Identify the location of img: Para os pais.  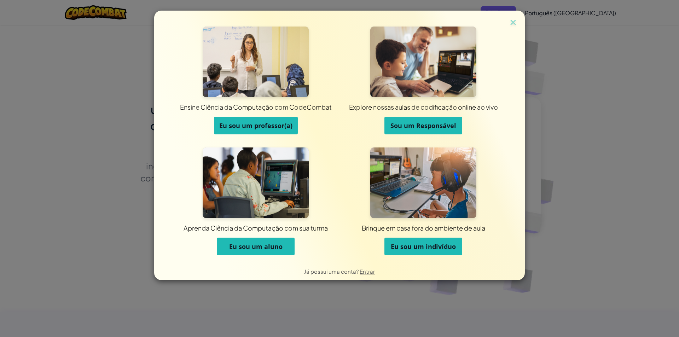
(423, 62).